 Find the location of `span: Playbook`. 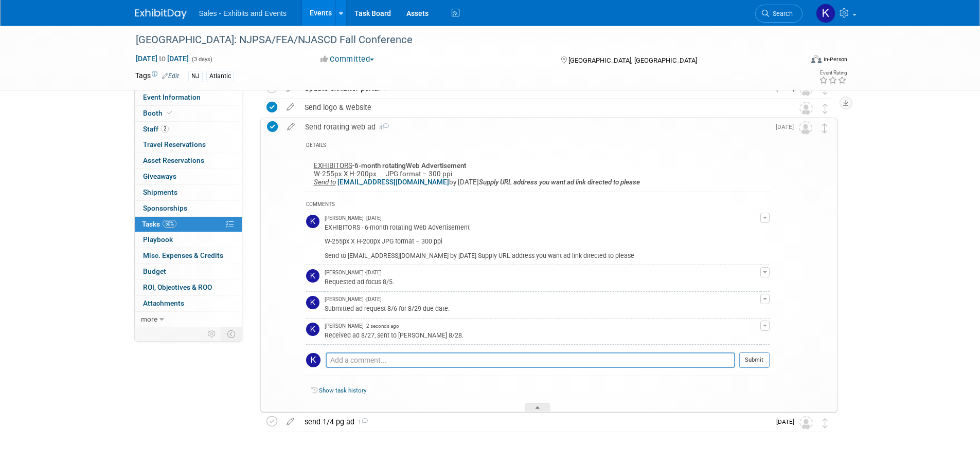

span: Playbook is located at coordinates (158, 239).